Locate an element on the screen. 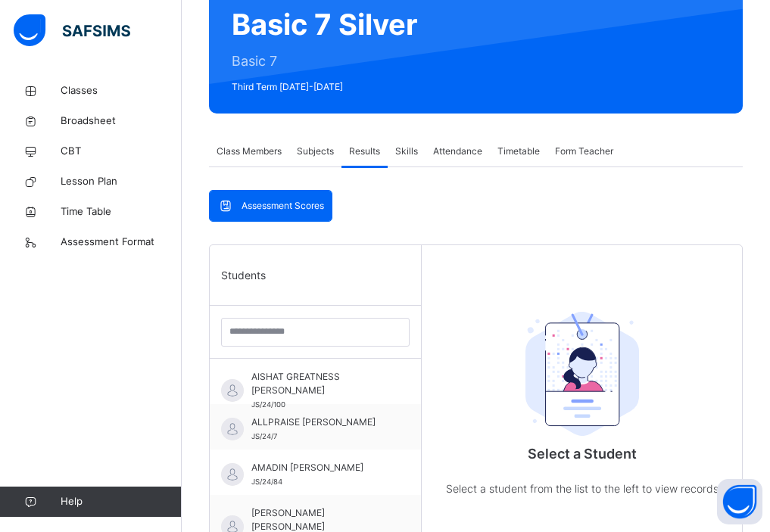 This screenshot has height=532, width=770. span: Skills is located at coordinates (406, 152).